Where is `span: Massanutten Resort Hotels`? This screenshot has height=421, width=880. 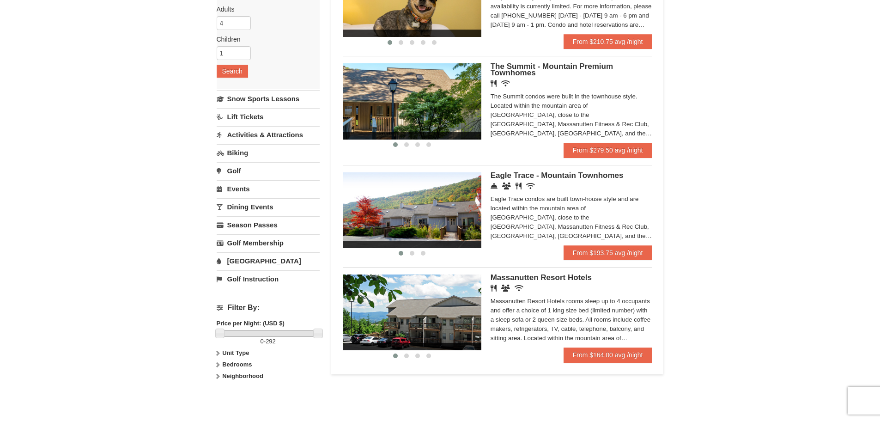
span: Massanutten Resort Hotels is located at coordinates (541, 277).